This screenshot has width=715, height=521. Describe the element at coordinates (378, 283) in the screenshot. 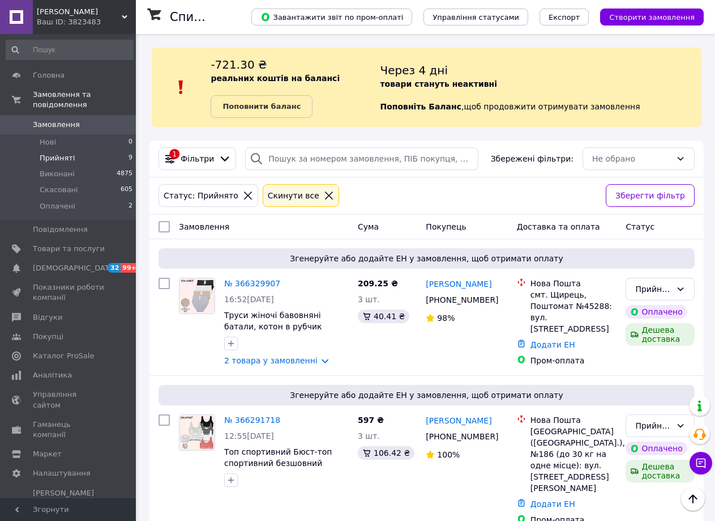

I see `span: 209.25 ₴` at that location.